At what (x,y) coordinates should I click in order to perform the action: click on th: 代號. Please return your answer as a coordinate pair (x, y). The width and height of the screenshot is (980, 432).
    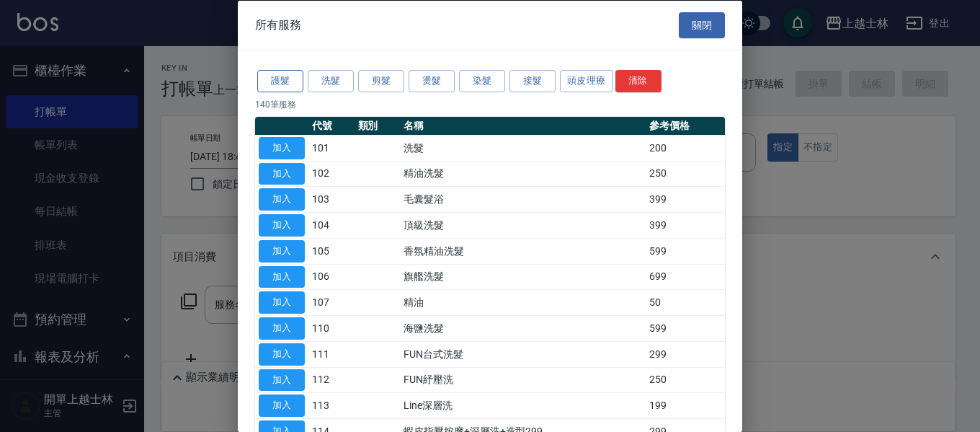
    Looking at the image, I should click on (331, 125).